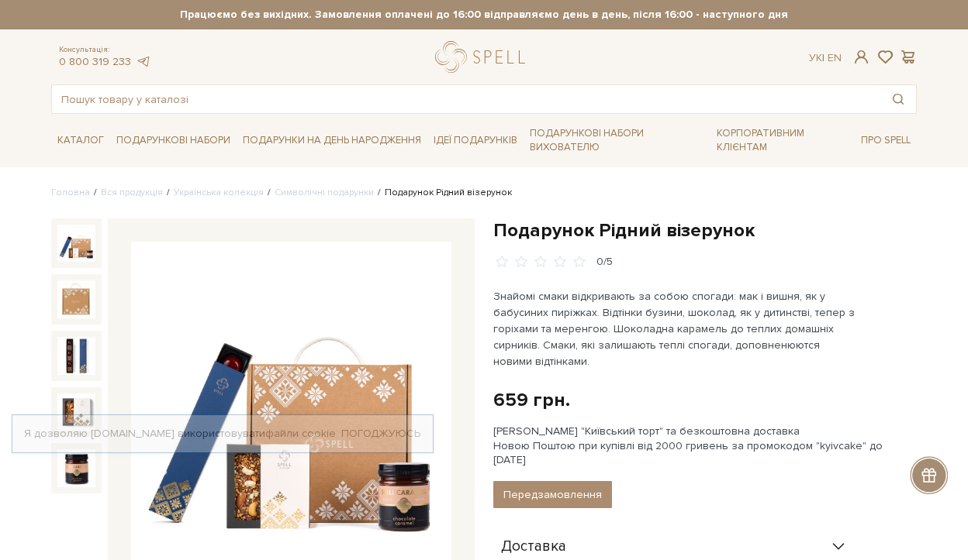 Image resolution: width=968 pixels, height=560 pixels. Describe the element at coordinates (95, 61) in the screenshot. I see `a: 0 800 319 233` at that location.